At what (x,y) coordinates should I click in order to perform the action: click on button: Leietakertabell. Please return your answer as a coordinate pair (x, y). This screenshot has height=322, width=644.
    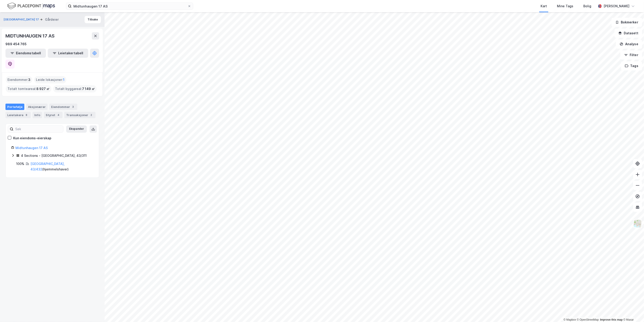
    Looking at the image, I should click on (68, 53).